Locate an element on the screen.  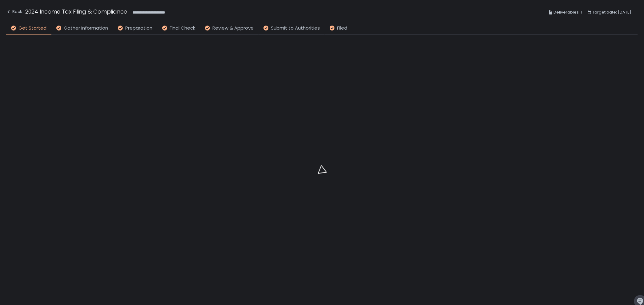
h1: 2024 Income Tax Filing & Compliance is located at coordinates (76, 12).